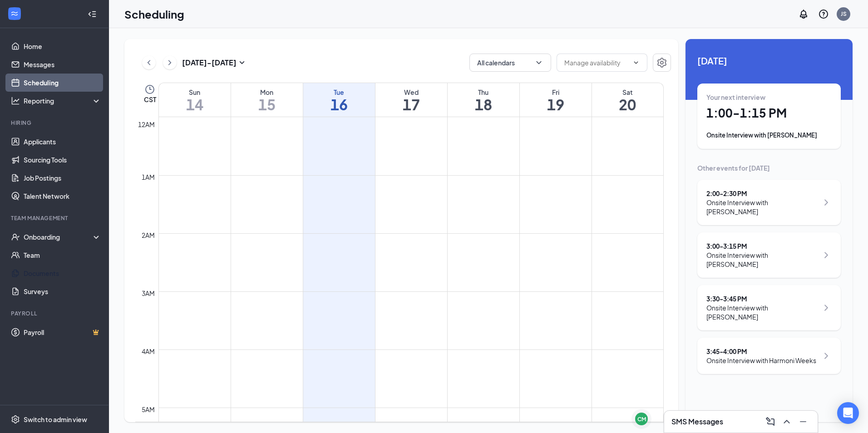 This screenshot has width=868, height=433. I want to click on svg: QuestionInfo, so click(823, 14).